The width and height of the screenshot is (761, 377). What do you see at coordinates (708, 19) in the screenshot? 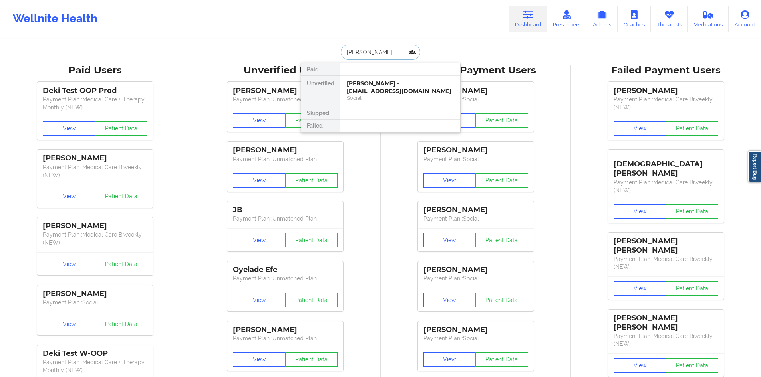
I see `a: Medications` at bounding box center [708, 19].